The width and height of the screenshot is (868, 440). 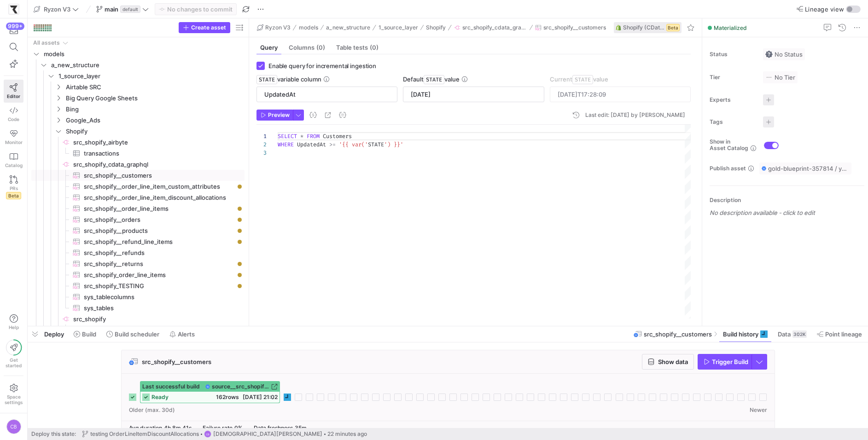 What do you see at coordinates (159, 208) in the screenshot?
I see `span: src_shopify__order_line_items​​​​​​​​​` at bounding box center [159, 208].